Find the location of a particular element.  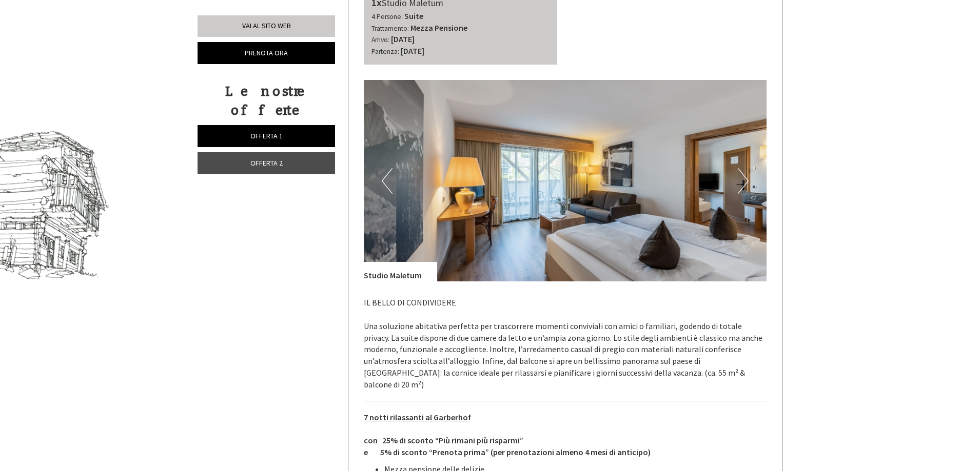

a: Vai al sito web is located at coordinates (266, 26).